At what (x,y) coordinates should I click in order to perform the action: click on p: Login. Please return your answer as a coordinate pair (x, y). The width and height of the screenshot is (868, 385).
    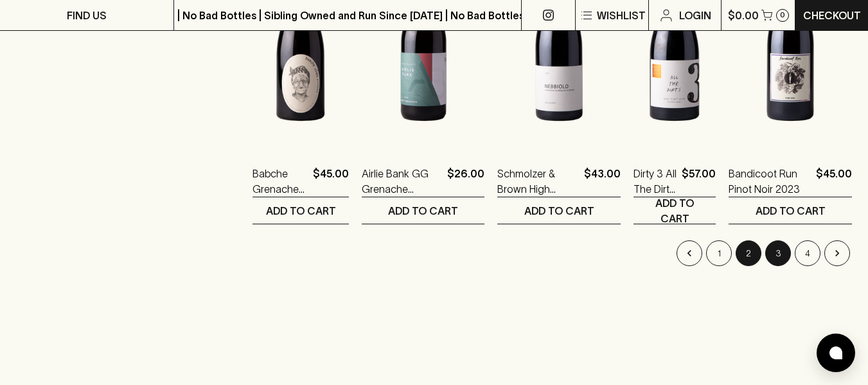
    Looking at the image, I should click on (696, 15).